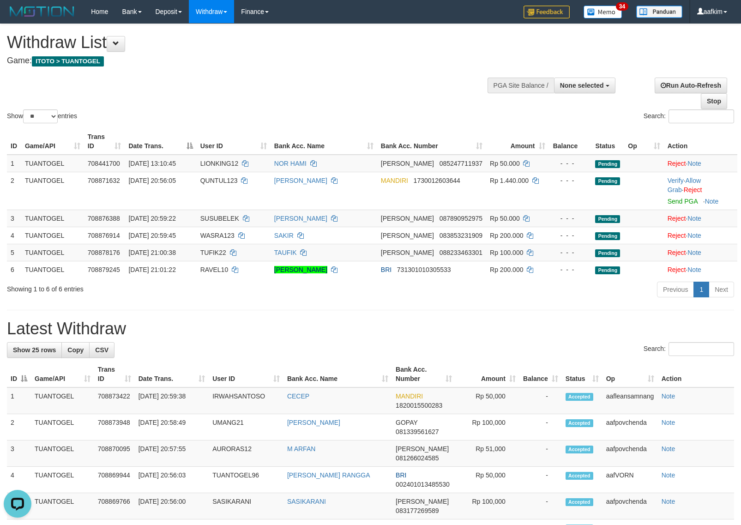  I want to click on span: SUSUBELEK, so click(220, 218).